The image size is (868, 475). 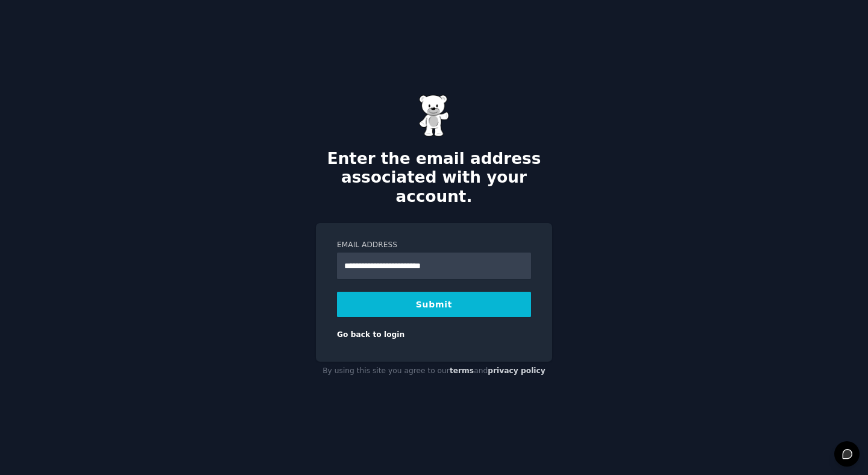 I want to click on img: Gummy Bear, so click(x=434, y=116).